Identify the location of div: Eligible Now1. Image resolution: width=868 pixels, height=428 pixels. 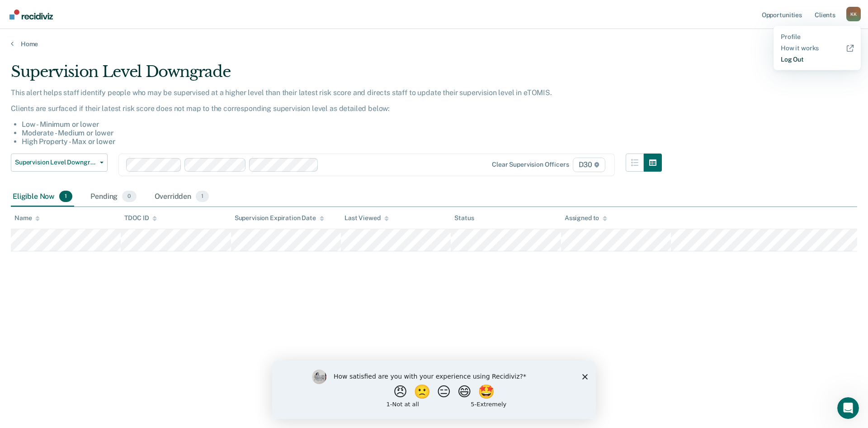
(42, 197).